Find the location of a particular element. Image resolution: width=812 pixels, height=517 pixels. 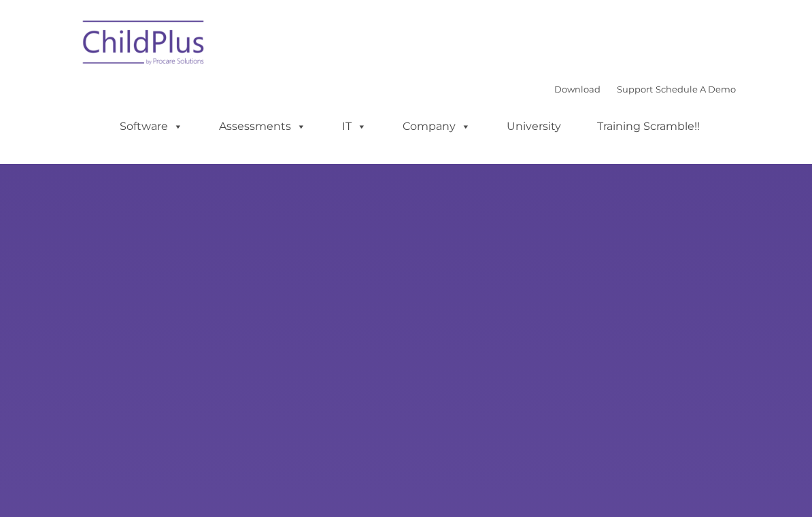

a: University is located at coordinates (534, 127).